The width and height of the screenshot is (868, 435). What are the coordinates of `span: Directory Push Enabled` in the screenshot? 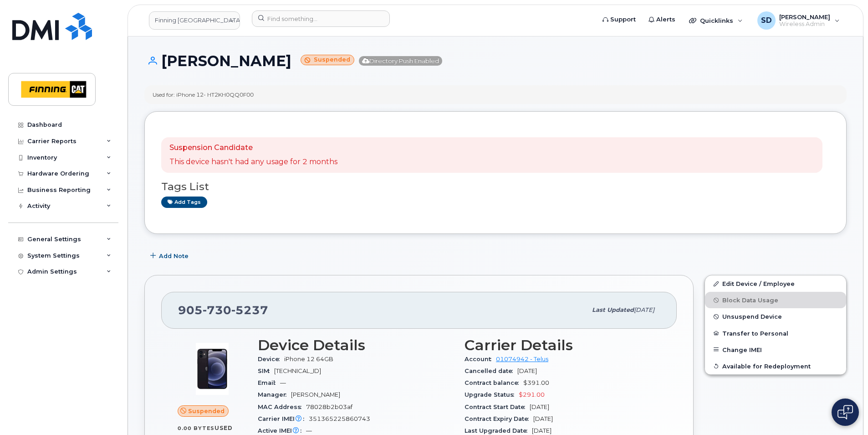 It's located at (400, 61).